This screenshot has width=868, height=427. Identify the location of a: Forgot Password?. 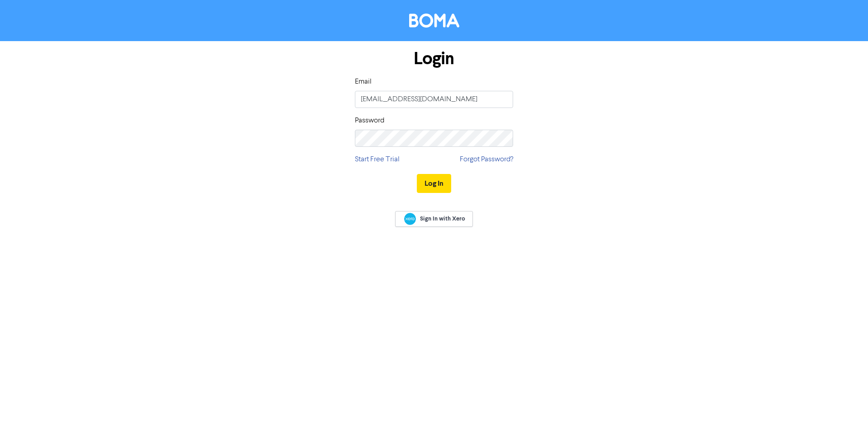
(486, 159).